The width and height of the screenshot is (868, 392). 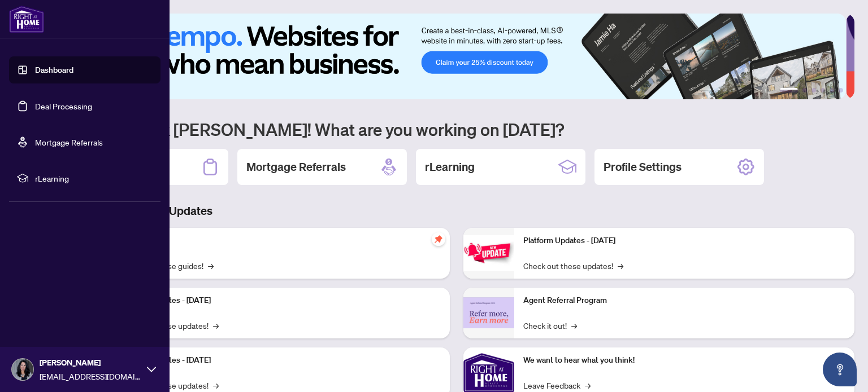 I want to click on h2: rLearning, so click(x=450, y=167).